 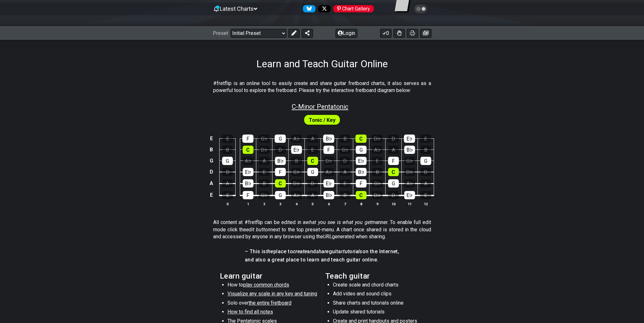 What do you see at coordinates (323, 9) in the screenshot?
I see `a: Follow #fretflip at X` at bounding box center [323, 9].